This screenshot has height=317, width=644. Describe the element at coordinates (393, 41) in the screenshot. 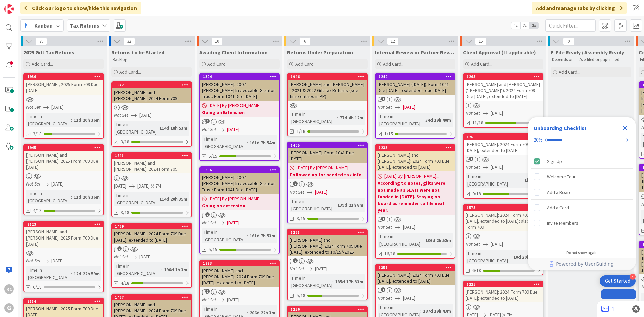

I see `span: 12` at that location.